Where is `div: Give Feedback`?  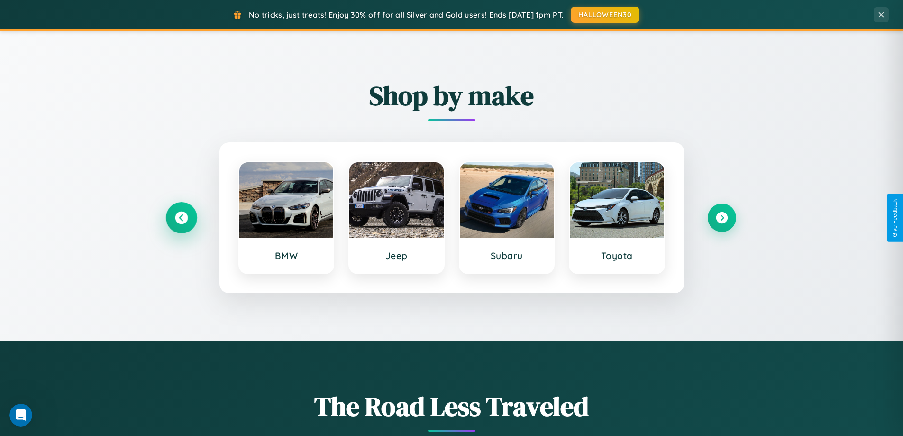
div: Give Feedback is located at coordinates (895, 218).